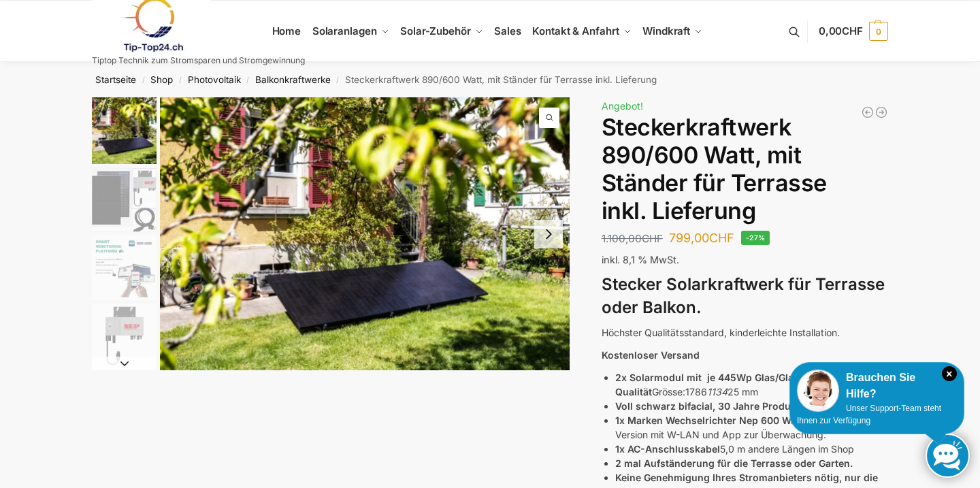  I want to click on img: Balkonkraftwerk 860, so click(124, 200).